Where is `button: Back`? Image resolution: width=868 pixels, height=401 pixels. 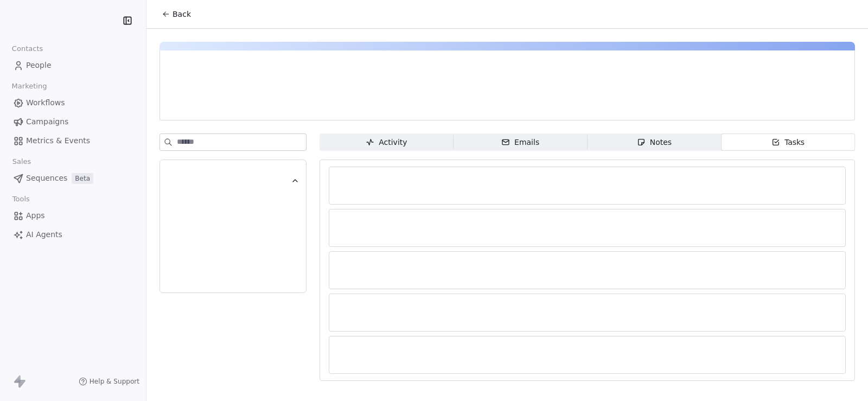
button: Back is located at coordinates (176, 14).